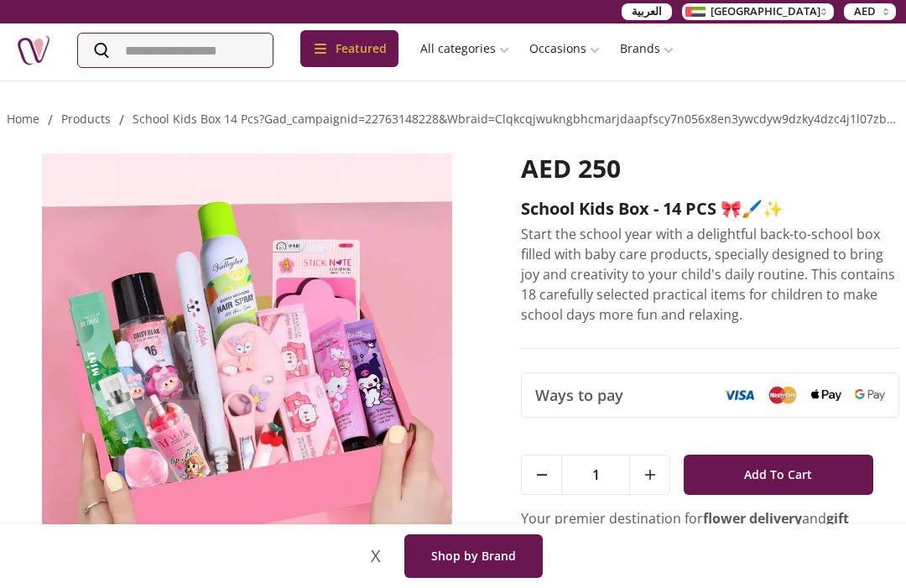  What do you see at coordinates (740, 395) in the screenshot?
I see `img: Visa` at bounding box center [740, 395].